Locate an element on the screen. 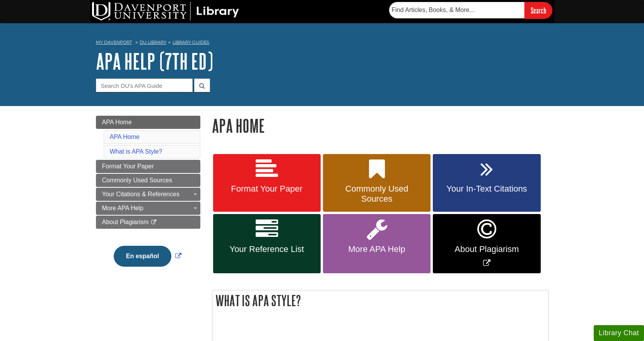 Image resolution: width=644 pixels, height=341 pixels. a: My Davenport is located at coordinates (114, 42).